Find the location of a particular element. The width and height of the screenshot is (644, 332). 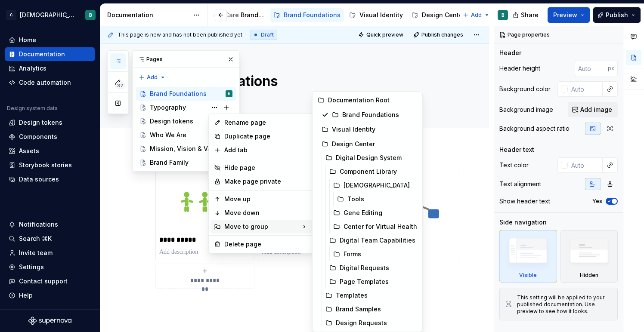

div: Rename page is located at coordinates (267, 123).